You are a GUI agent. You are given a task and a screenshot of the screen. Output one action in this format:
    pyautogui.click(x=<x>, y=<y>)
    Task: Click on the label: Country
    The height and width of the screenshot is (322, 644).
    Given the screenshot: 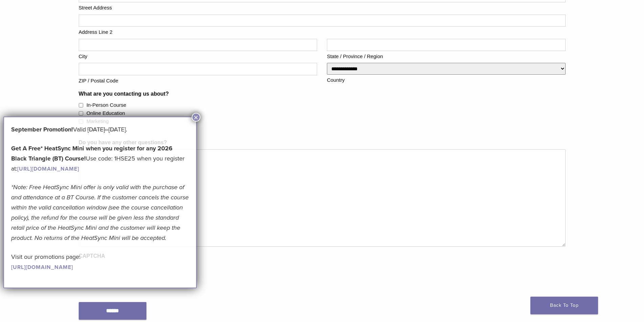 What is the action you would take?
    pyautogui.click(x=447, y=79)
    